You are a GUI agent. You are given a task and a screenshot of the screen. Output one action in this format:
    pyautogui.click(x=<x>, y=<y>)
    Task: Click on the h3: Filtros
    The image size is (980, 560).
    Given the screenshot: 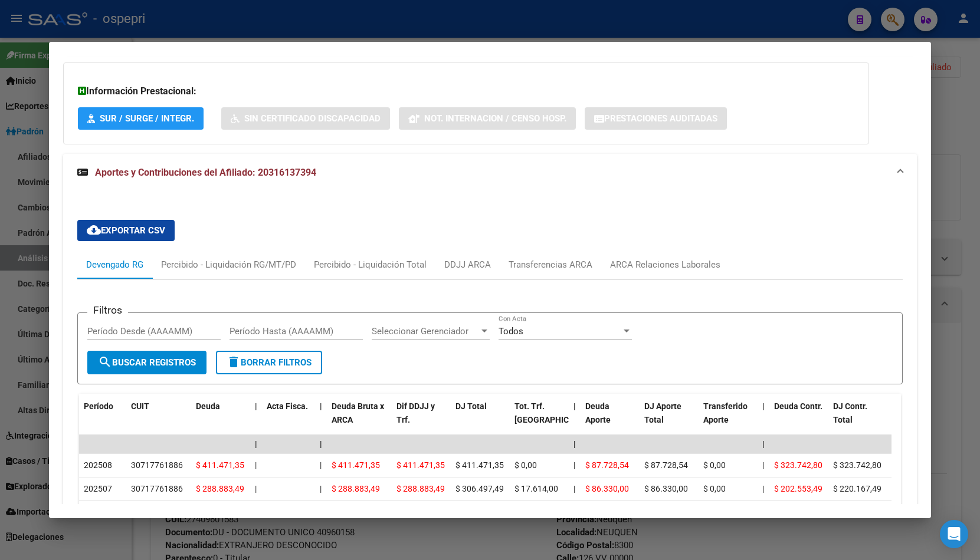 What is the action you would take?
    pyautogui.click(x=107, y=310)
    